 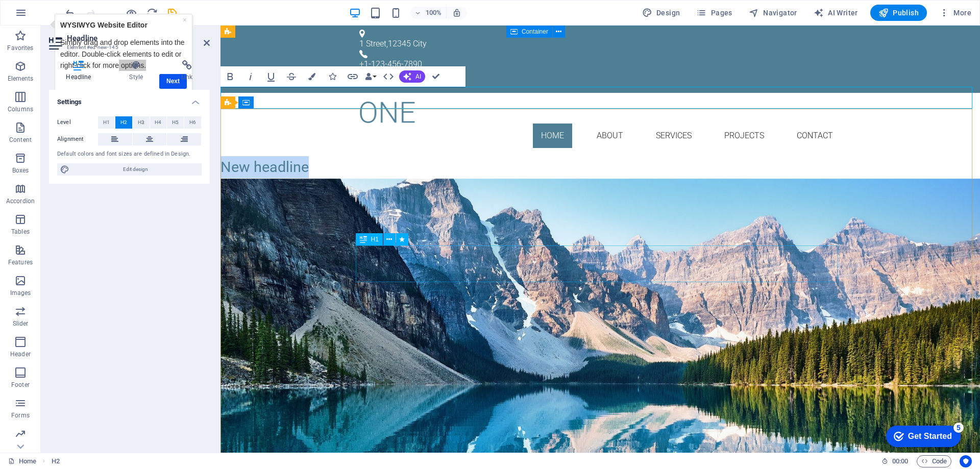 What do you see at coordinates (152, 13) in the screenshot?
I see `button: reload` at bounding box center [152, 13].